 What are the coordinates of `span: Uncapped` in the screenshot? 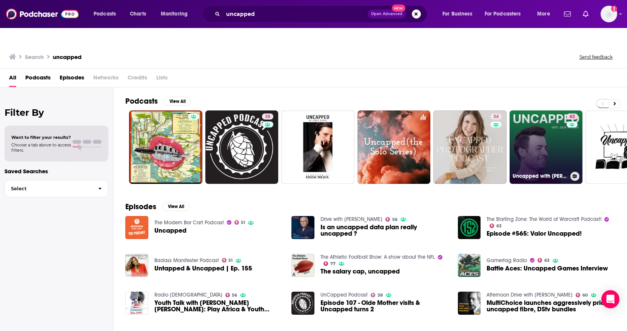 It's located at (170, 230).